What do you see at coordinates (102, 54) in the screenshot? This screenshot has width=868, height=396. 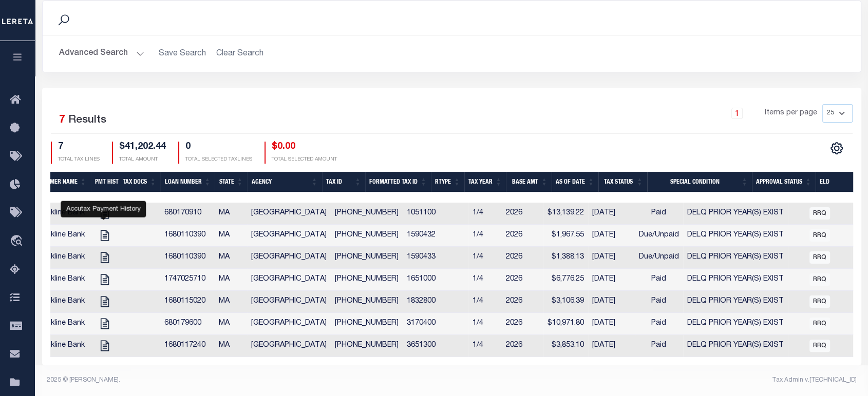 I see `button: Advanced Search` at bounding box center [102, 54].